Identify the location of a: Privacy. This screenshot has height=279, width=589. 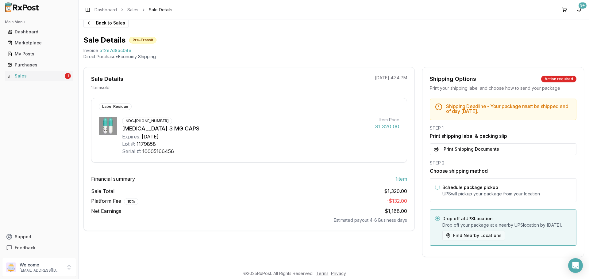
(338, 274).